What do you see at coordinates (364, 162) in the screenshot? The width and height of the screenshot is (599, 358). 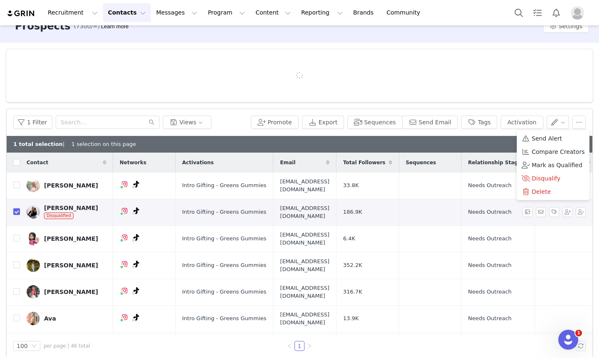 I see `span: Total Followers` at bounding box center [364, 162].